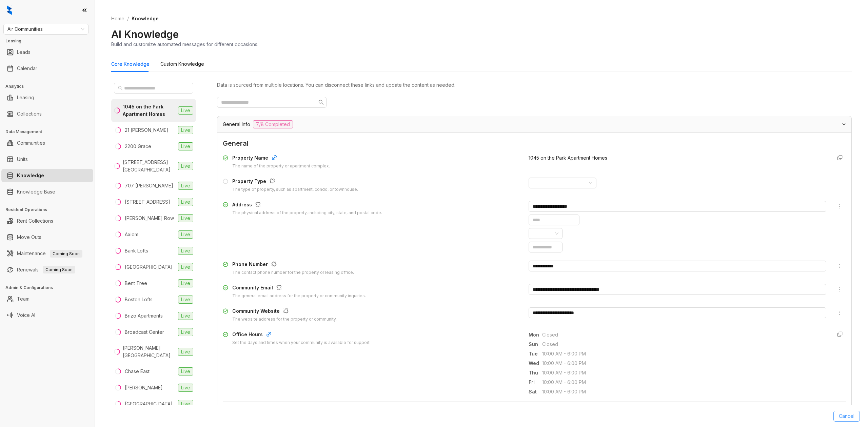  I want to click on span: Mon, so click(536, 335).